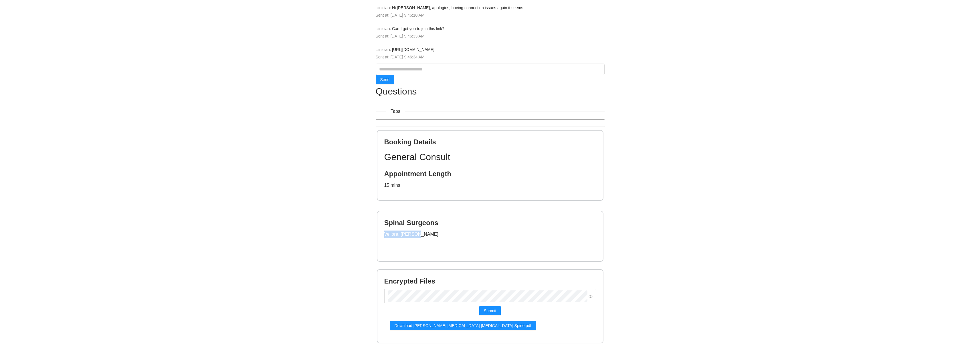 The image size is (980, 364). Describe the element at coordinates (490, 157) in the screenshot. I see `h1: General Consult` at that location.